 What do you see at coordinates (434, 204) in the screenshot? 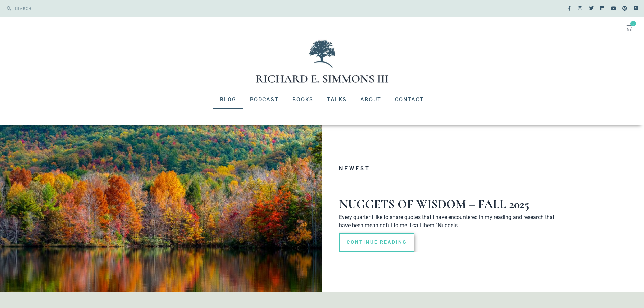
I see `a: Nuggets of Wisdom – Fall 2025` at bounding box center [434, 204].